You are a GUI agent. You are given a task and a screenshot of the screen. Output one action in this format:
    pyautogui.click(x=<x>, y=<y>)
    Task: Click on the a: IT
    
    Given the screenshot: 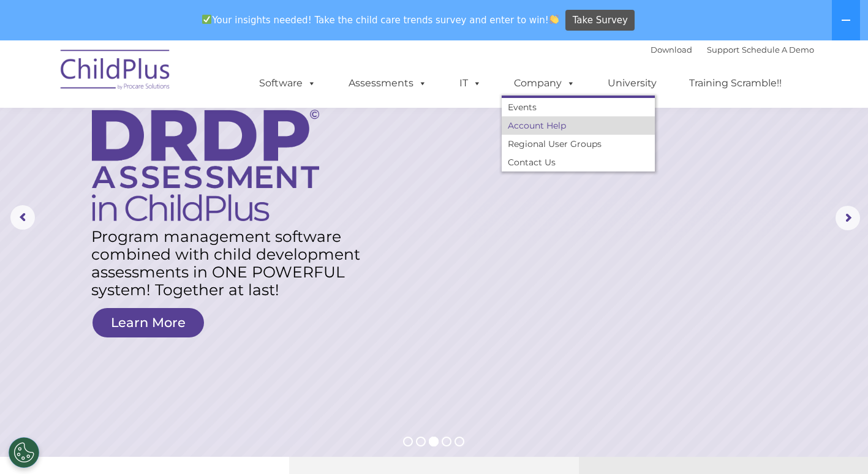 What is the action you would take?
    pyautogui.click(x=471, y=83)
    